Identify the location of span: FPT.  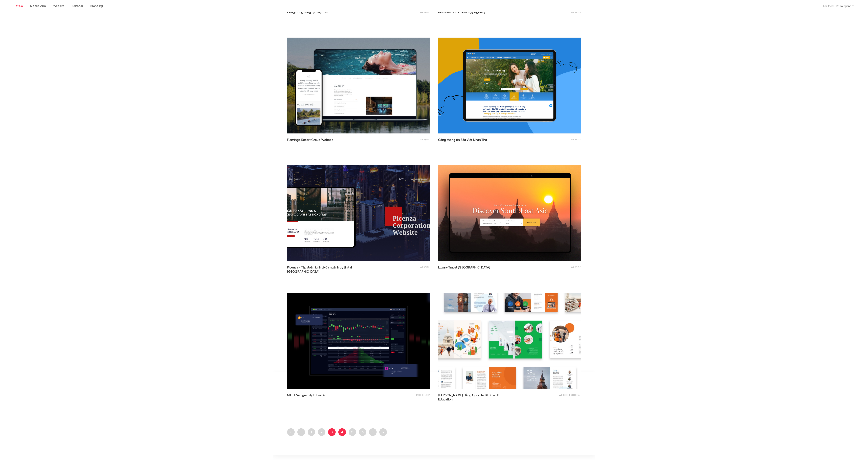
(498, 395).